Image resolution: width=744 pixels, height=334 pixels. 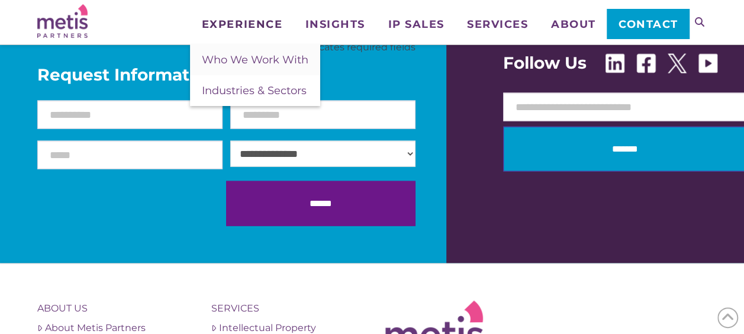 I want to click on span: Industries & Sectors, so click(x=254, y=91).